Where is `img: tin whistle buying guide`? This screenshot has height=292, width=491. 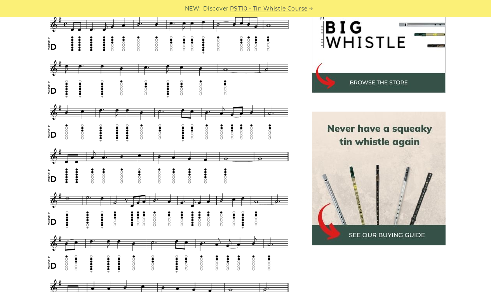
img: tin whistle buying guide is located at coordinates (379, 178).